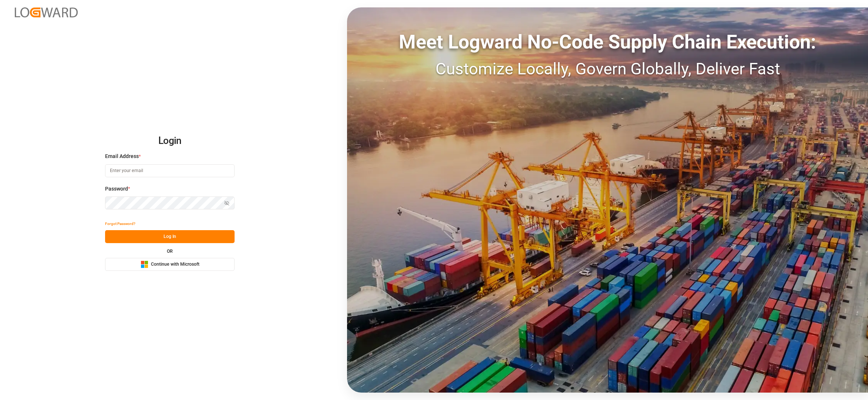 The image size is (868, 400). I want to click on span: Continue with Microsoft, so click(175, 264).